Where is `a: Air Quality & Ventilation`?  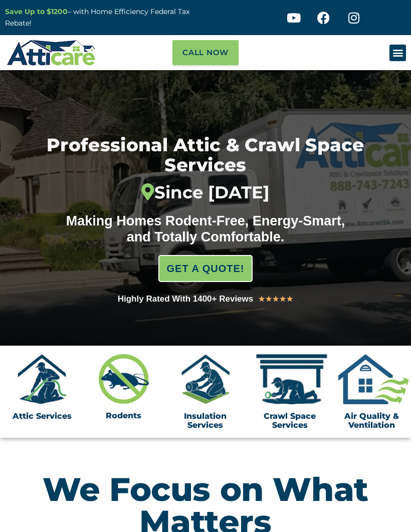
a: Air Quality & Ventilation is located at coordinates (371, 420).